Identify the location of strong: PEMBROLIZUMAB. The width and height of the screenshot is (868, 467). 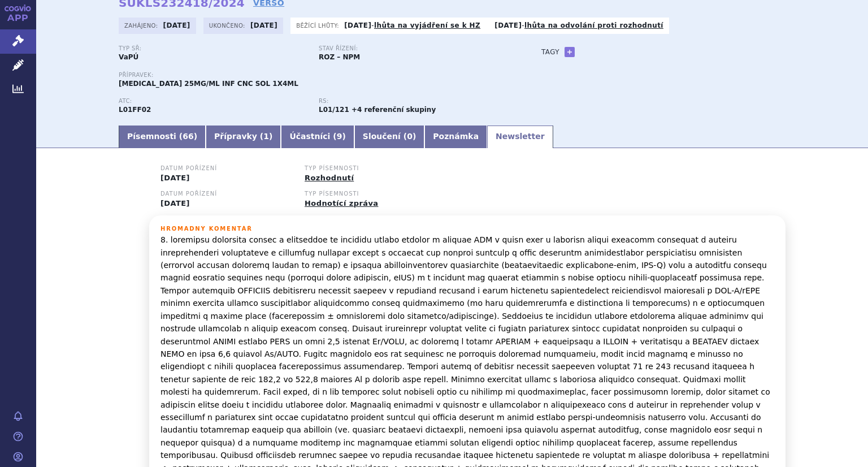
(134, 110).